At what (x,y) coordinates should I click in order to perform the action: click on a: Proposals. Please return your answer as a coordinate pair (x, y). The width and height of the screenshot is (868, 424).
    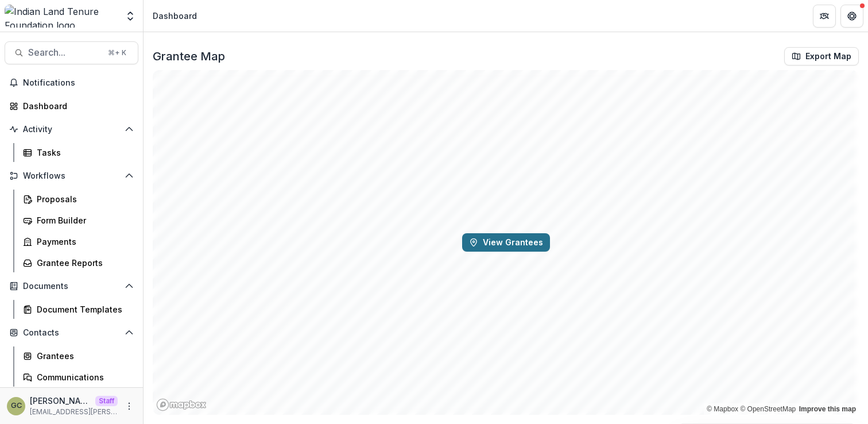
    Looking at the image, I should click on (78, 199).